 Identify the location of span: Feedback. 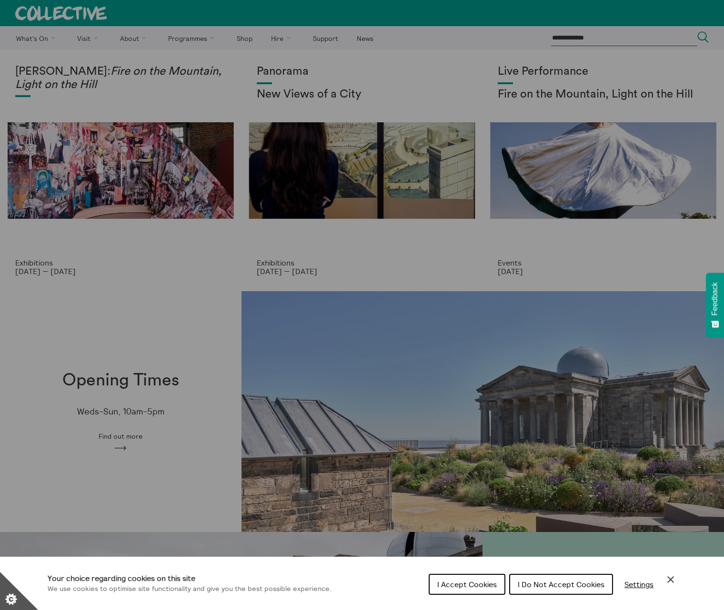
(715, 299).